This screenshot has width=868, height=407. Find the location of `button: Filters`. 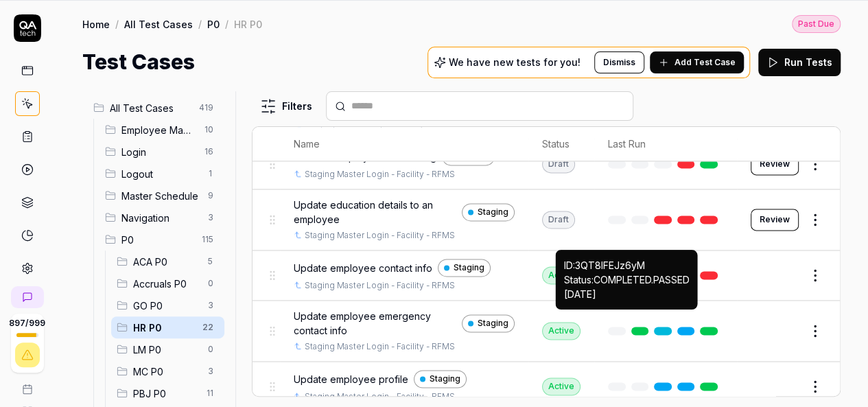

button: Filters is located at coordinates (286, 106).